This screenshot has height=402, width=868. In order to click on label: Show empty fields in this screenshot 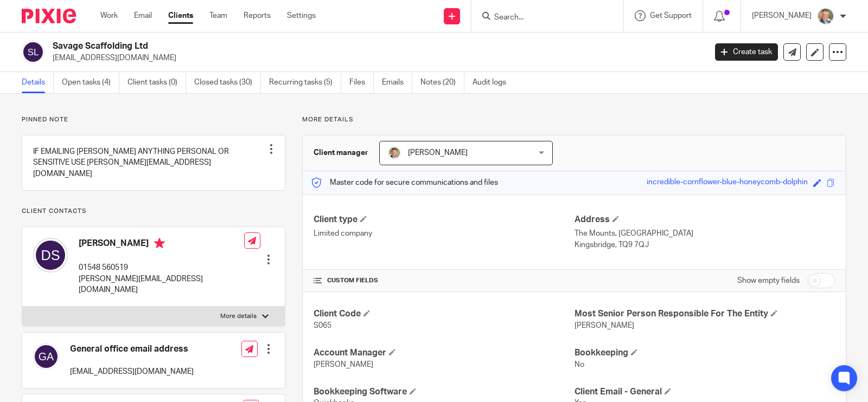, I will do `click(768, 281)`.